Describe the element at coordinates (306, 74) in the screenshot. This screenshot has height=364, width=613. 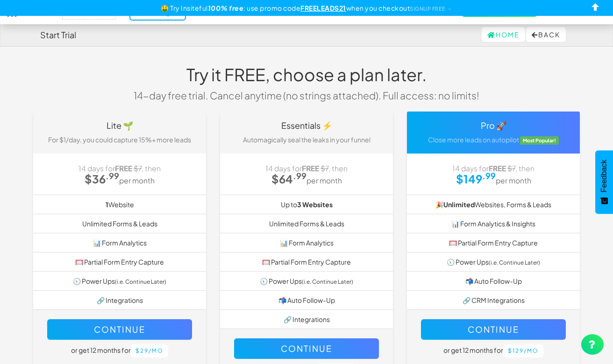
I see `h1: Try it FREE, choose a plan later.` at that location.